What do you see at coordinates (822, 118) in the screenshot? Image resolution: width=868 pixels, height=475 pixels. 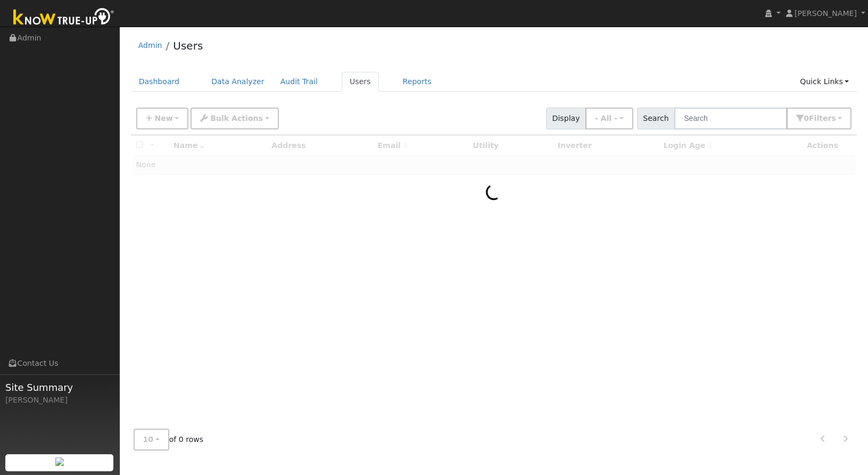 I see `span: Filter` at bounding box center [822, 118].